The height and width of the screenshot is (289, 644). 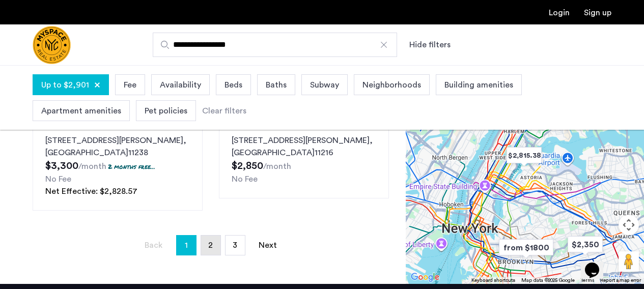 What do you see at coordinates (430, 45) in the screenshot?
I see `button: Show or hide filters` at bounding box center [430, 45].